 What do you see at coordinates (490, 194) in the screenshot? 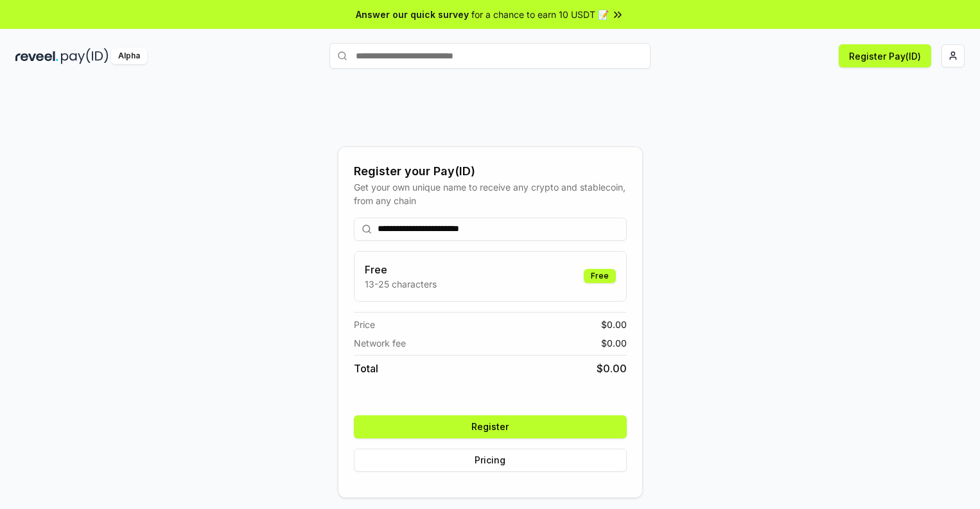
I see `div: Get your own unique name to receive any crypto and stablecoin, from any chain` at bounding box center [490, 194].